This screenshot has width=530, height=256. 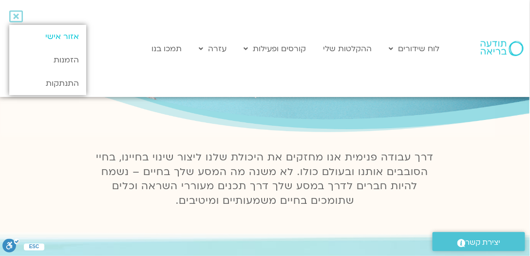 What do you see at coordinates (48, 83) in the screenshot?
I see `a: התנתקות` at bounding box center [48, 83].